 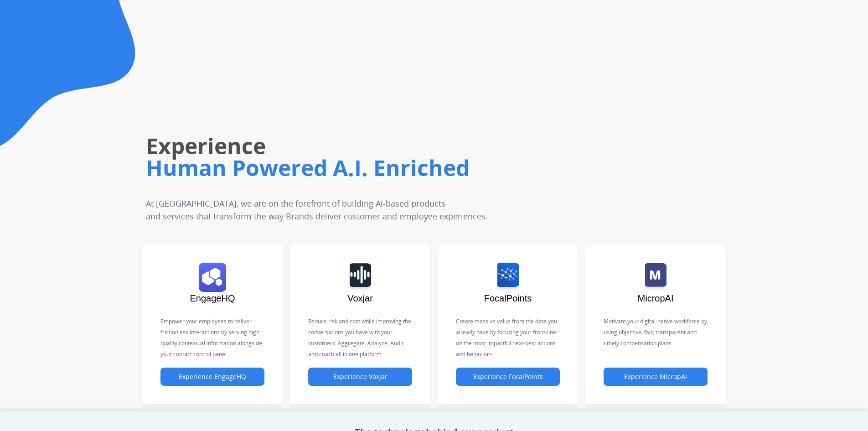 What do you see at coordinates (379, 146) in the screenshot?
I see `h1: Experience` at bounding box center [379, 146].